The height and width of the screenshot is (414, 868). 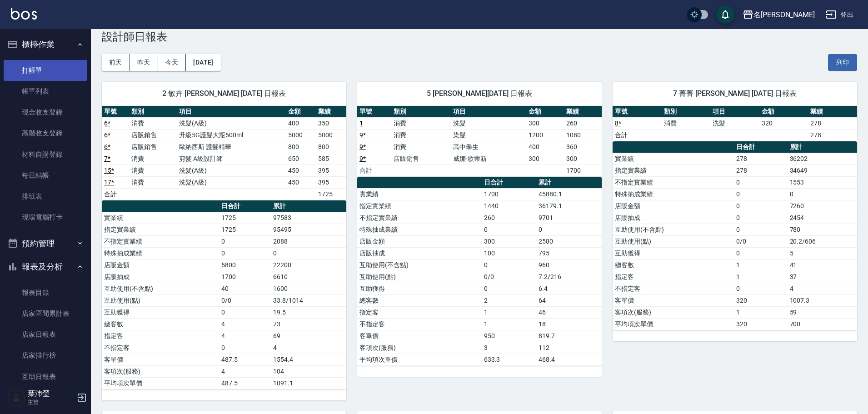 What do you see at coordinates (301, 147) in the screenshot?
I see `td: 800` at bounding box center [301, 147].